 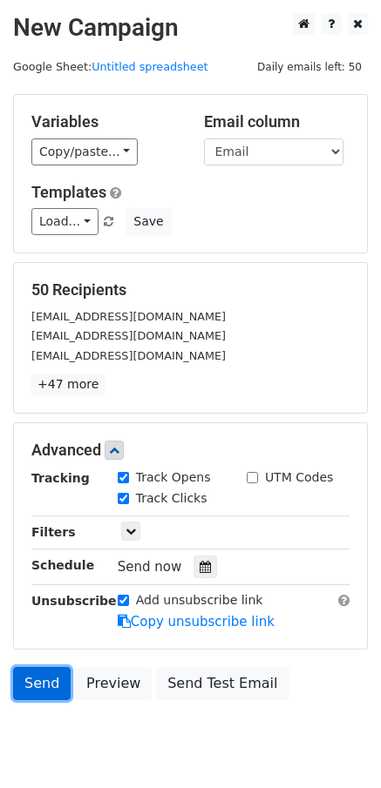 What do you see at coordinates (149, 66) in the screenshot?
I see `a: Untitled spreadsheet` at bounding box center [149, 66].